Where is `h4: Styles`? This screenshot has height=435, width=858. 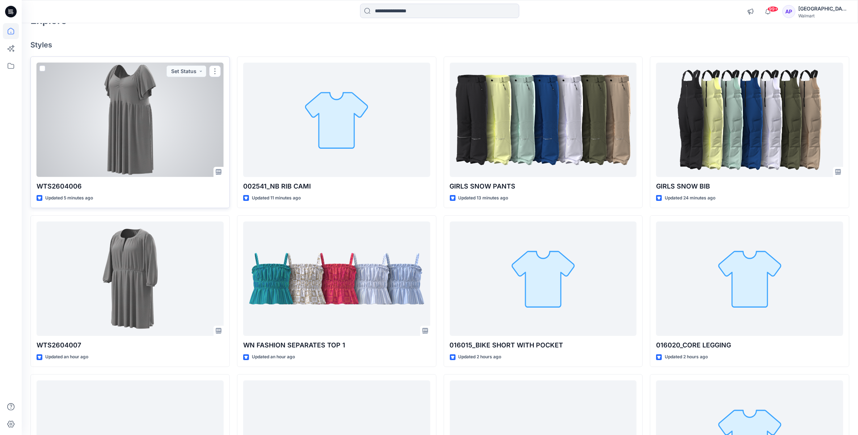
h4: Styles is located at coordinates (440, 45).